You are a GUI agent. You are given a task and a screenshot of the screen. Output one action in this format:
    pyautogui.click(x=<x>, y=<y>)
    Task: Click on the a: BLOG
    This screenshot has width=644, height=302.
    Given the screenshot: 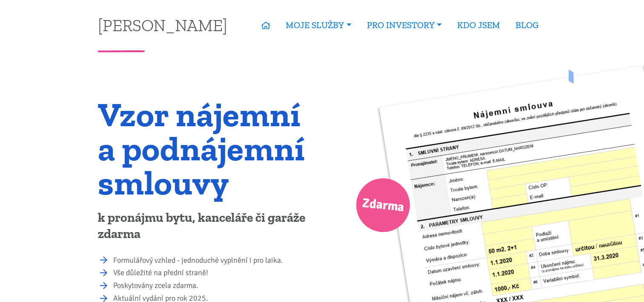 What is the action you would take?
    pyautogui.click(x=527, y=25)
    